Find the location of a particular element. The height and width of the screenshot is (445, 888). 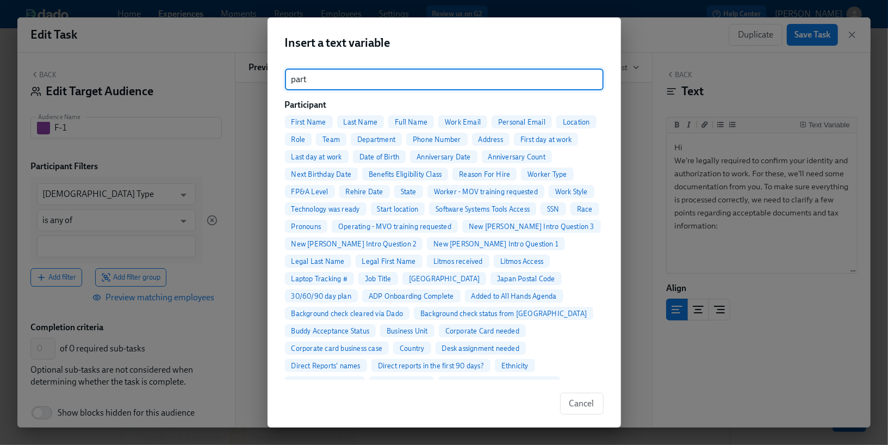

button: Country is located at coordinates (412, 348).